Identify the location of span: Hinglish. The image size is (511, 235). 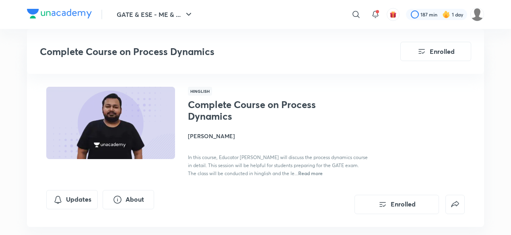
(200, 91).